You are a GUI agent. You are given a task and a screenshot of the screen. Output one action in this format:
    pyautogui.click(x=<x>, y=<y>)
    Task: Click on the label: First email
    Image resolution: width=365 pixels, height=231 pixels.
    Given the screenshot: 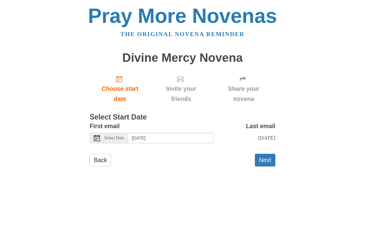 What is the action you would take?
    pyautogui.click(x=105, y=126)
    